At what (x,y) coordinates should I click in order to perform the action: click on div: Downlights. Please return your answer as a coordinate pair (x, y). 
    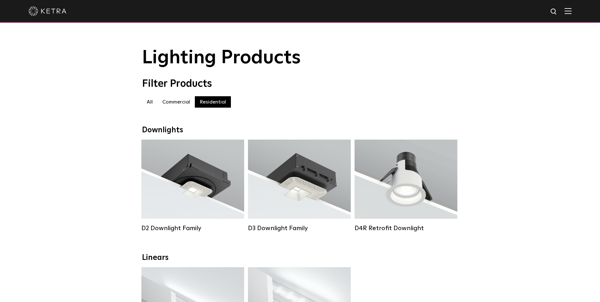
    Looking at the image, I should click on (300, 130).